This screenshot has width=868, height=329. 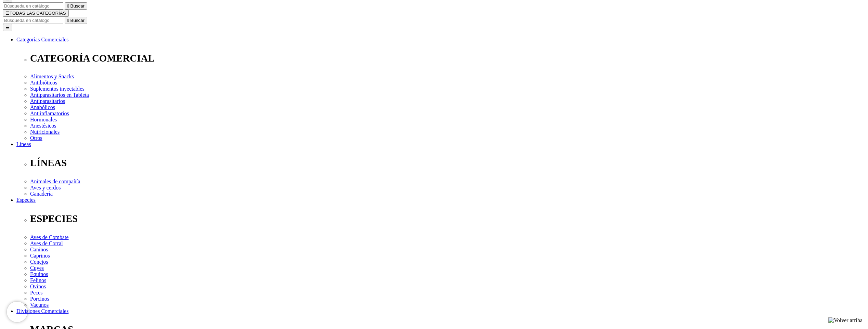 I want to click on span: Alimentos y Snacks, so click(x=52, y=77).